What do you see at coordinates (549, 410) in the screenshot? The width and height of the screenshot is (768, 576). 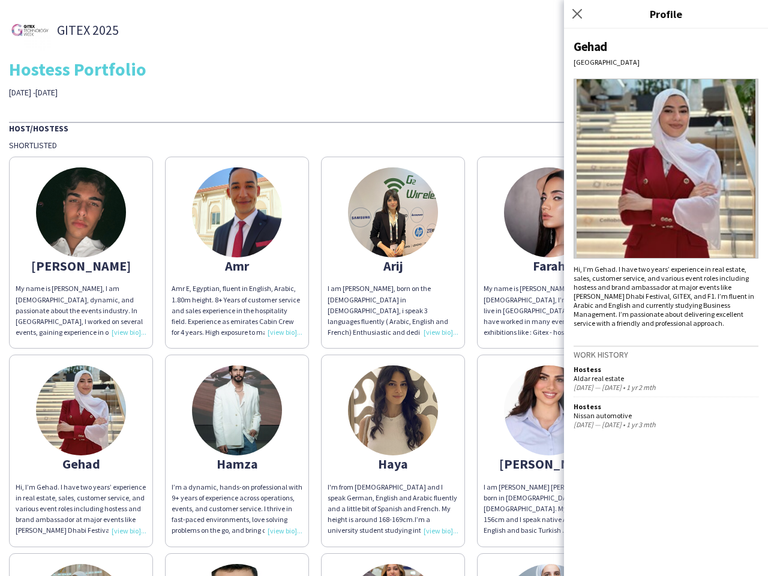 I see `img: thumb-671fe43eac851.jpg` at bounding box center [549, 410].